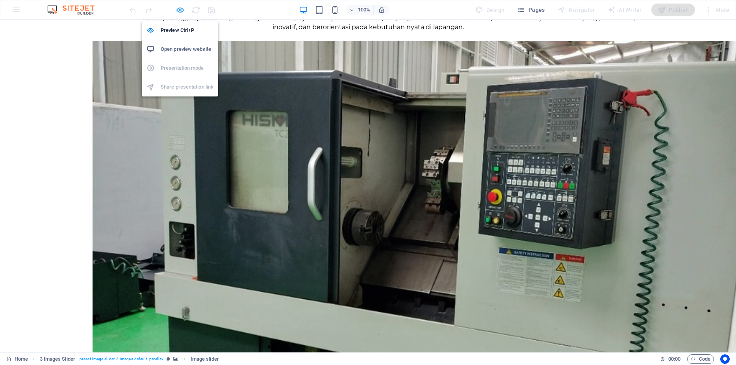 Image resolution: width=736 pixels, height=365 pixels. Describe the element at coordinates (674, 359) in the screenshot. I see `span: 00 00` at that location.